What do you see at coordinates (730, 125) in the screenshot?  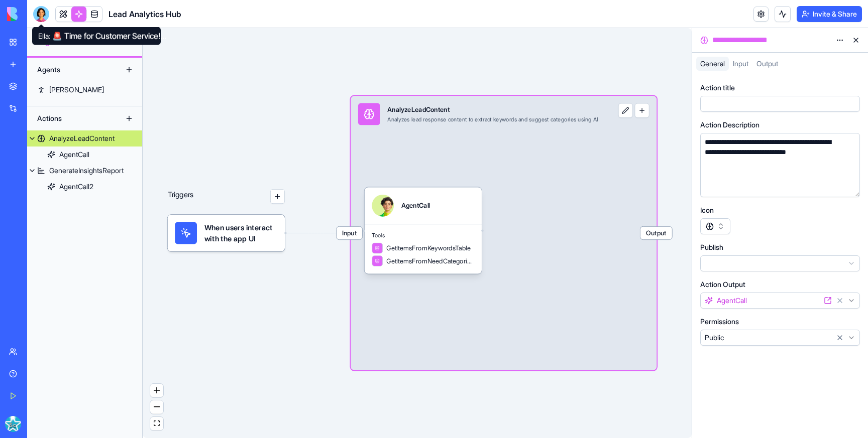 I see `label: Action Description` at bounding box center [730, 125].